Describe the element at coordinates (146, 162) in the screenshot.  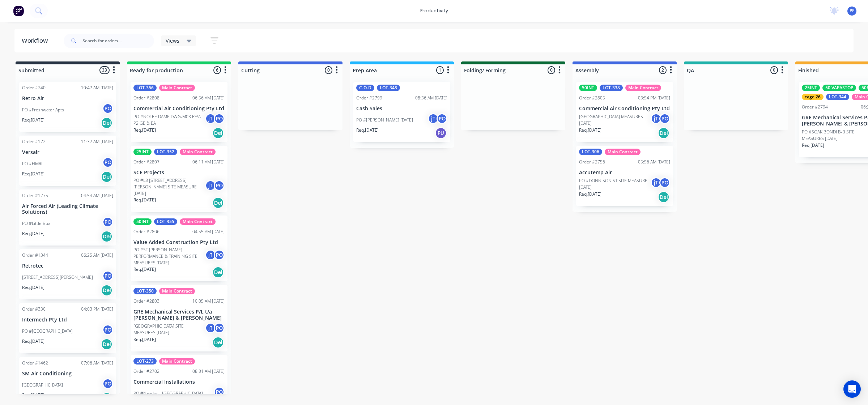
I see `div: Order #2807` at that location.